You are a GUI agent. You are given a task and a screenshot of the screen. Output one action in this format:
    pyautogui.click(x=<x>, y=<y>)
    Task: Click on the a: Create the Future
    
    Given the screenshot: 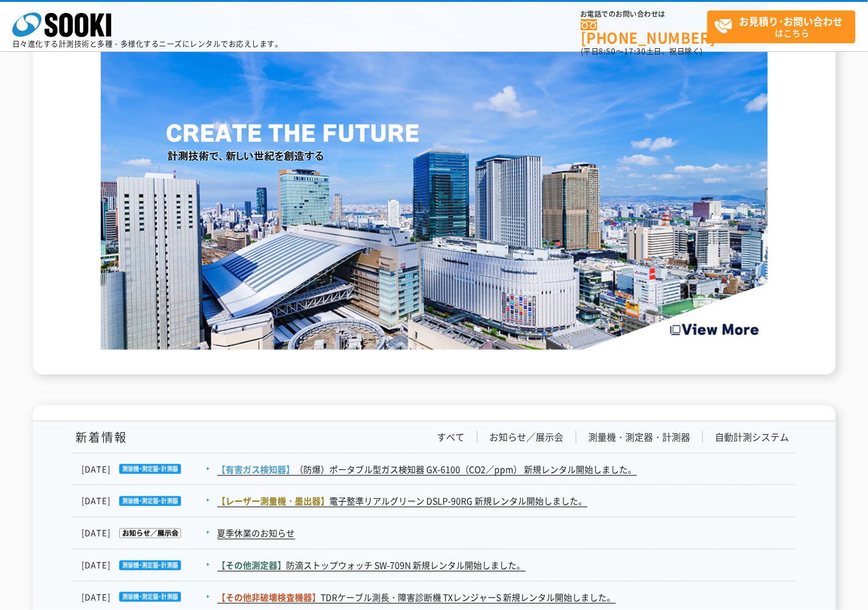 What is the action you would take?
    pyautogui.click(x=434, y=343)
    